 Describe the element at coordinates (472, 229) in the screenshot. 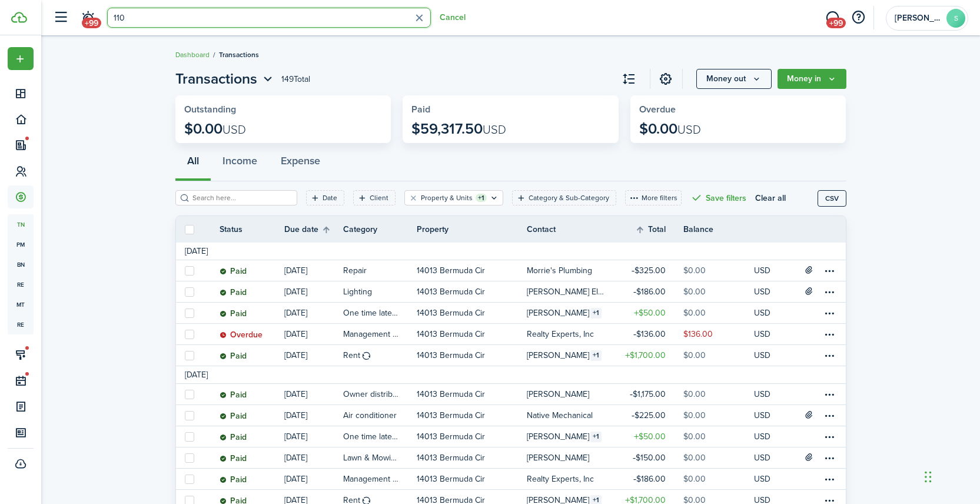

I see `th: Property` at that location.